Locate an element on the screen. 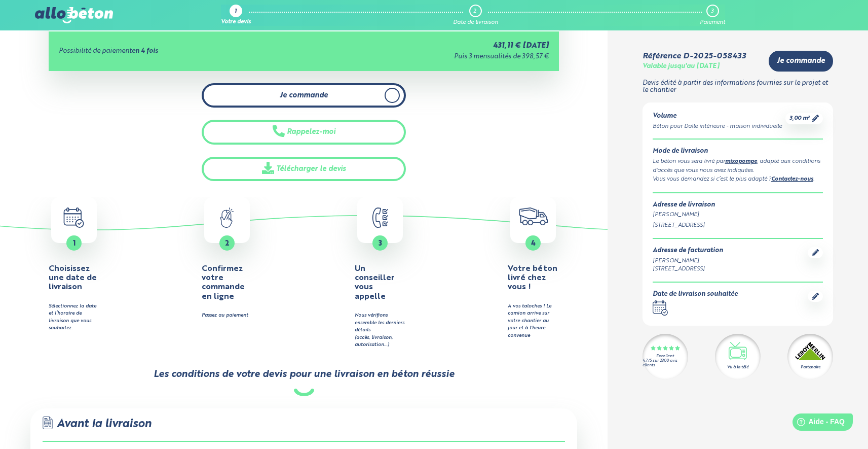 The image size is (868, 449). div: A vos taloches ! Le camion arrive sur votre chantier au jour et à l'heure convenue is located at coordinates (533, 321).